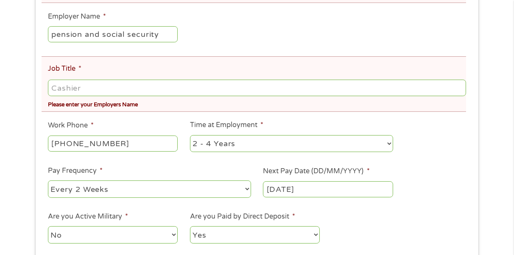 This screenshot has height=255, width=514. Describe the element at coordinates (113, 144) in the screenshot. I see `input: (231) 754-4010` at that location.